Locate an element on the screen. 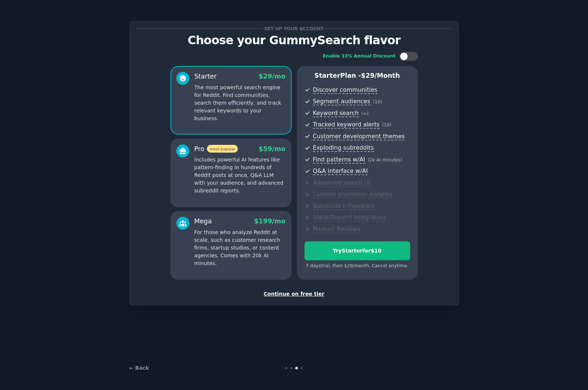  span: $ 29 /month is located at coordinates (381, 76).